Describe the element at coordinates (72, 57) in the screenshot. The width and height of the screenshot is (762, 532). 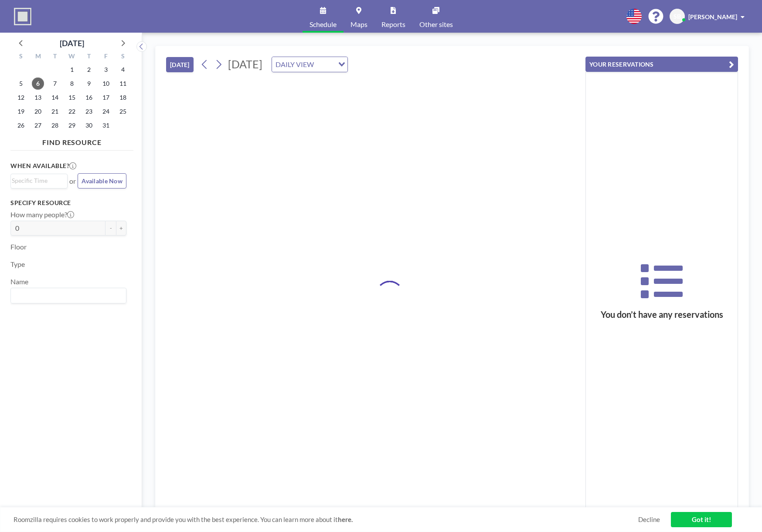
I see `div: W` at that location.